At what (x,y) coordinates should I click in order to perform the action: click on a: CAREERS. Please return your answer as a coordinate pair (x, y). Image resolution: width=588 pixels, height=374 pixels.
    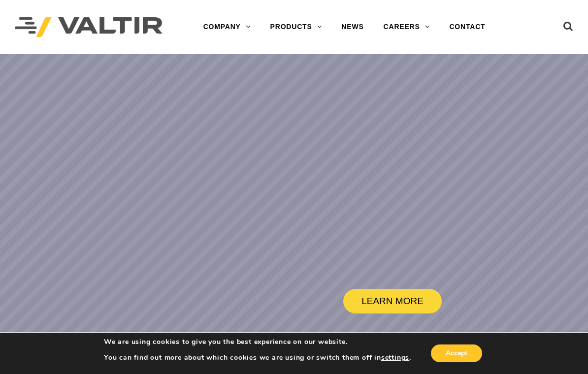
    Looking at the image, I should click on (406, 27).